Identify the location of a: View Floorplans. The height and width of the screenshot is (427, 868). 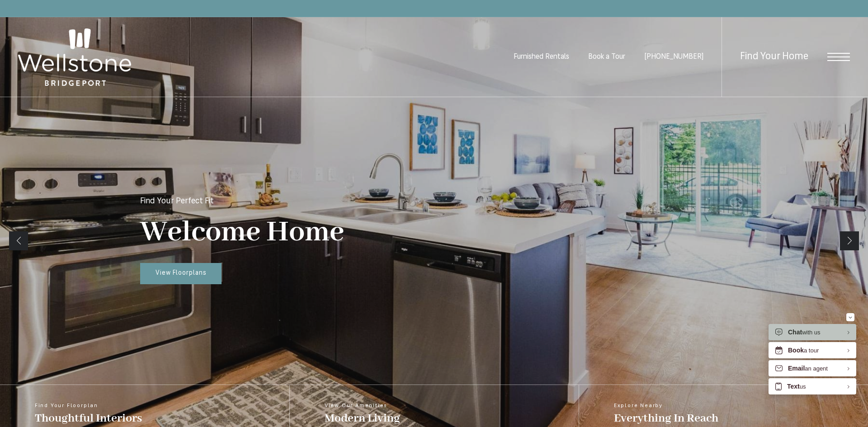
(181, 274).